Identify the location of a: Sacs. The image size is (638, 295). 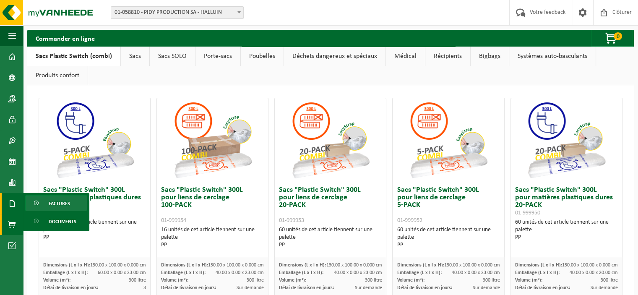
(135, 56).